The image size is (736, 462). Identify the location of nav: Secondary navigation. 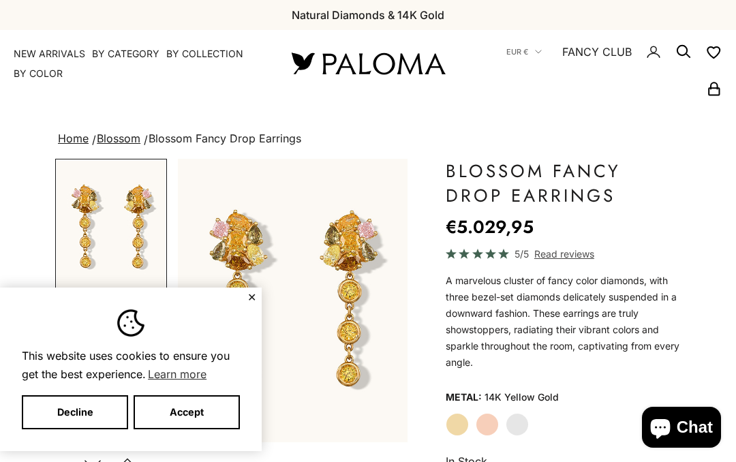
(600, 63).